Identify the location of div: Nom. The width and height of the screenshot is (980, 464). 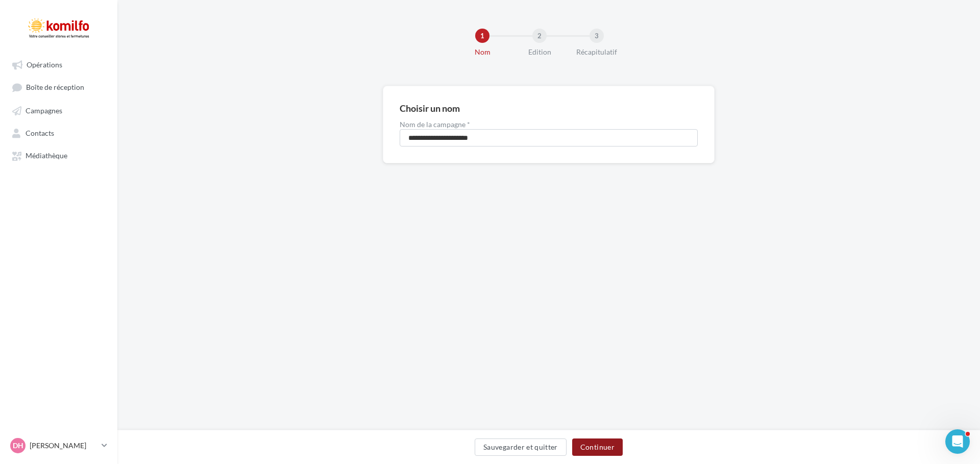
(482, 52).